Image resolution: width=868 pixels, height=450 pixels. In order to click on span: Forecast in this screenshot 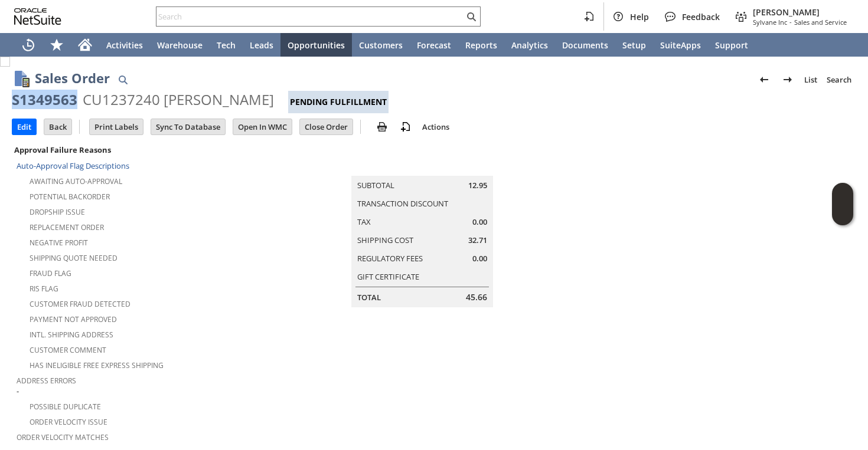, I will do `click(434, 45)`.